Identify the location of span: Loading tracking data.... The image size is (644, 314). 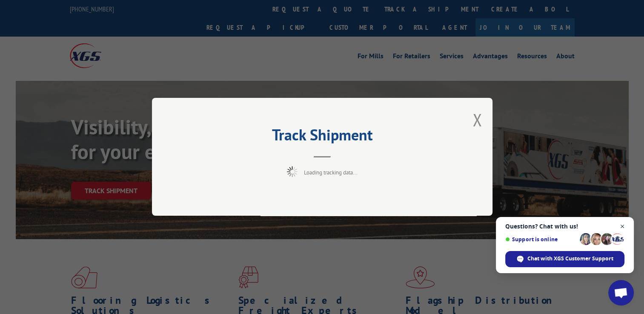
(331, 173).